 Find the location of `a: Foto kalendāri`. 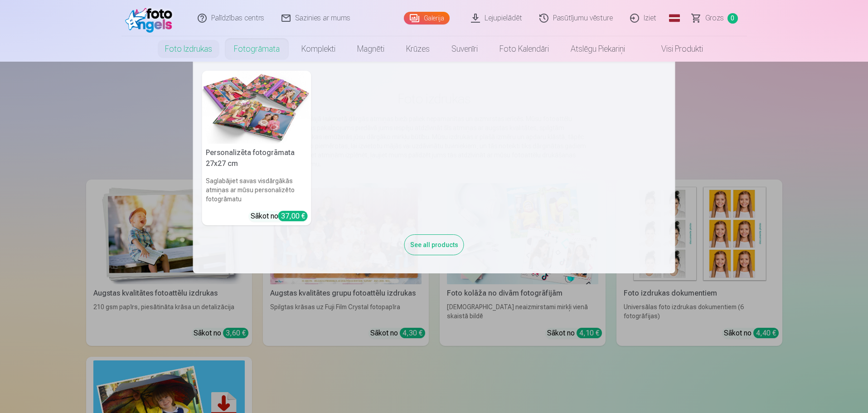

a: Foto kalendāri is located at coordinates (524, 49).